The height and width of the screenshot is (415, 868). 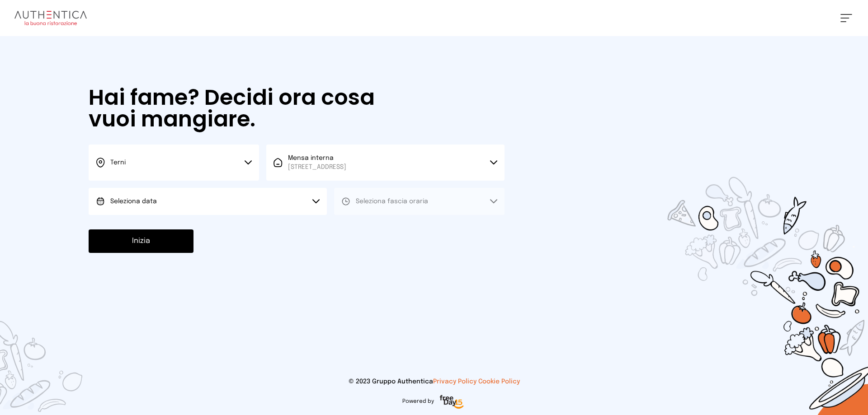 What do you see at coordinates (208, 201) in the screenshot?
I see `button: Seleziona data` at bounding box center [208, 201].